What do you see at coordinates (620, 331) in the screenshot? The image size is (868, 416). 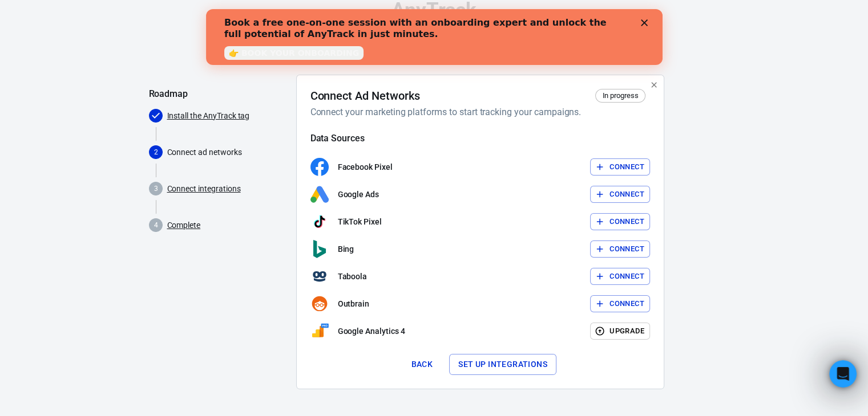 I see `button: Upgrade` at bounding box center [620, 331].